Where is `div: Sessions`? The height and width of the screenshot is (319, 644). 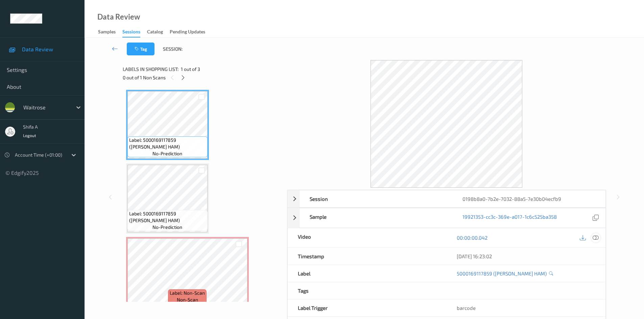 div: Sessions is located at coordinates (131, 33).